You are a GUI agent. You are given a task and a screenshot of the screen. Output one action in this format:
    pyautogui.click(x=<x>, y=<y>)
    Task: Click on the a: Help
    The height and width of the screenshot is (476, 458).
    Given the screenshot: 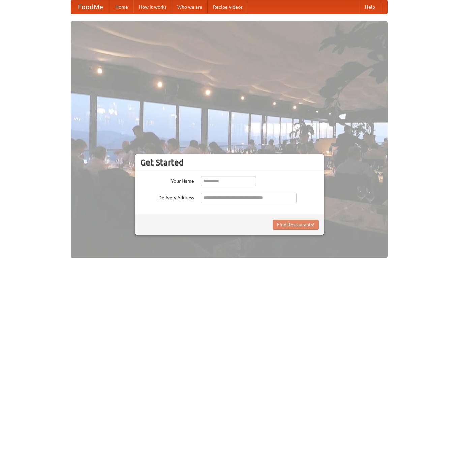 What is the action you would take?
    pyautogui.click(x=370, y=7)
    